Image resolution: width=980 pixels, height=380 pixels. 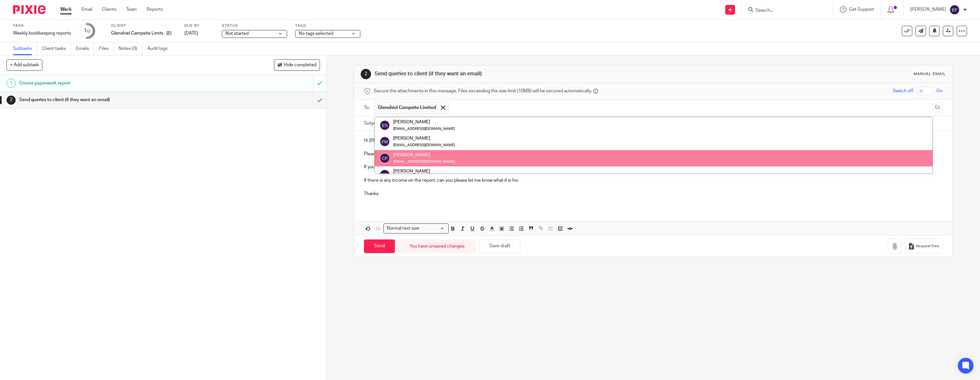 I want to click on input: Send, so click(x=379, y=246).